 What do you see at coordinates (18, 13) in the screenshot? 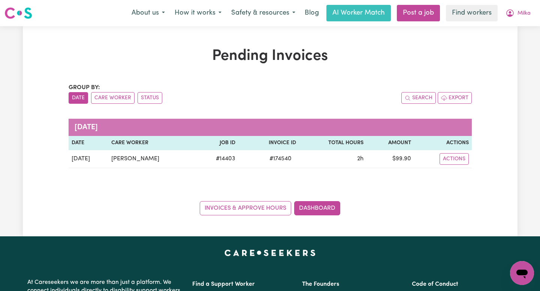
I see `img: Careseekers logo` at bounding box center [18, 13].